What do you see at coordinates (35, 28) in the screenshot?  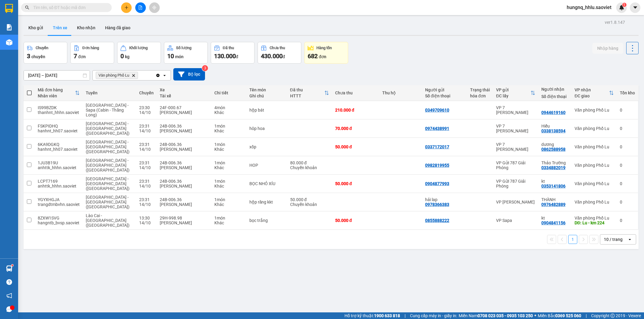 I see `button: Kho gửi` at bounding box center [35, 28].